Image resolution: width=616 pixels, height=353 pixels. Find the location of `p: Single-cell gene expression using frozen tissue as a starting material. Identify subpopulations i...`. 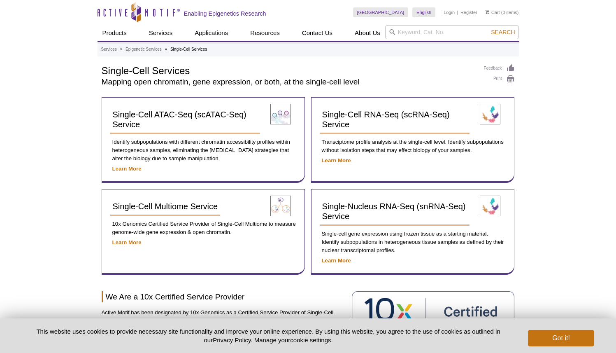

p: Single-cell gene expression using frozen tissue as a starting material. Identify subpopulations i... is located at coordinates (413, 242).